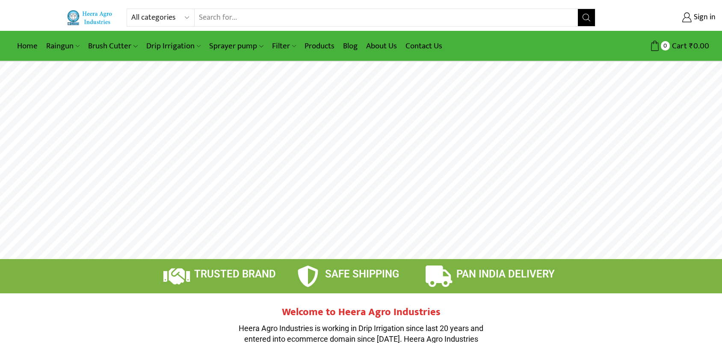 Image resolution: width=722 pixels, height=343 pixels. Describe the element at coordinates (386, 18) in the screenshot. I see `input: Search for...` at that location.